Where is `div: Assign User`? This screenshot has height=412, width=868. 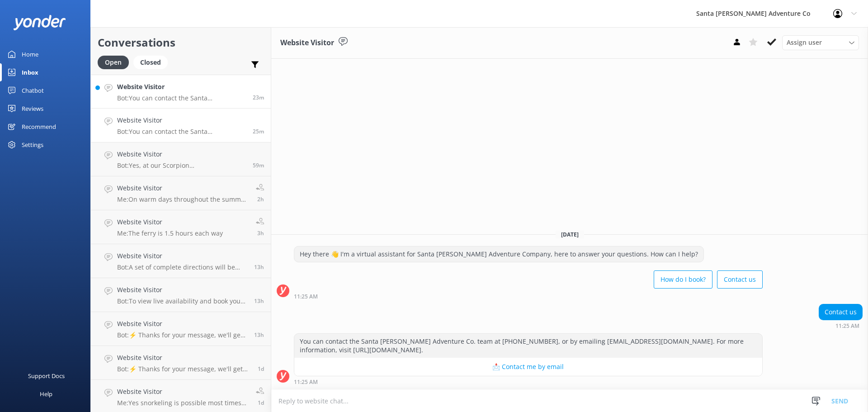
div: Assign User is located at coordinates (821, 43).